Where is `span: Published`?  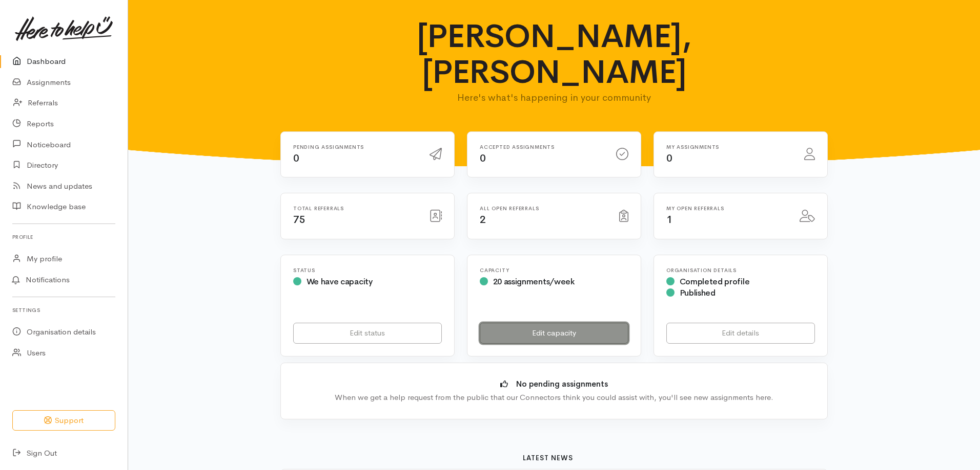 span: Published is located at coordinates (697, 293).